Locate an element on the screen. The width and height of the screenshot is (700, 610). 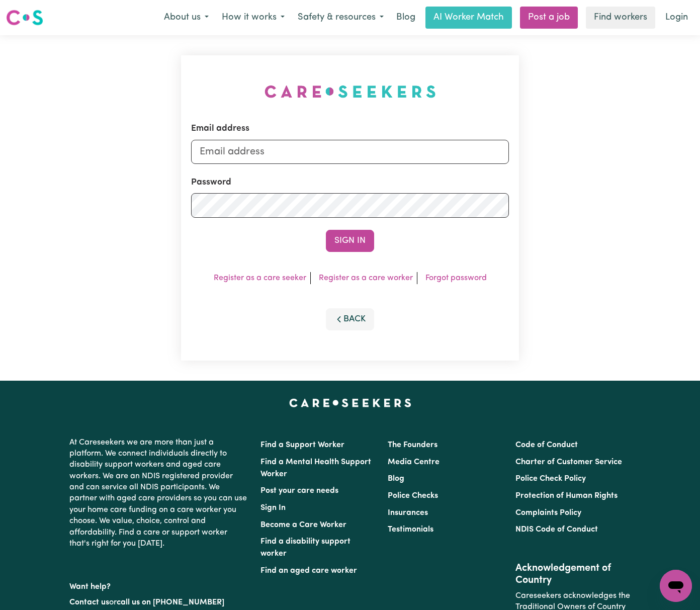
a: The Founders is located at coordinates (412, 445).